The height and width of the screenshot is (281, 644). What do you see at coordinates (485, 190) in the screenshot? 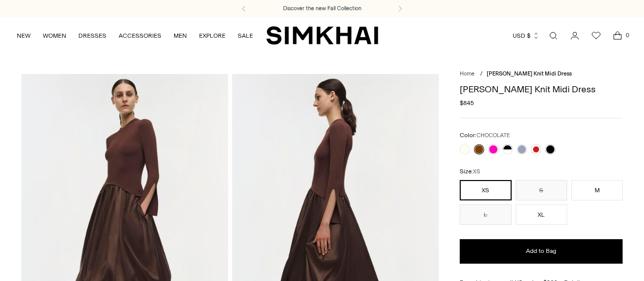
I see `button: XS` at bounding box center [485, 190].